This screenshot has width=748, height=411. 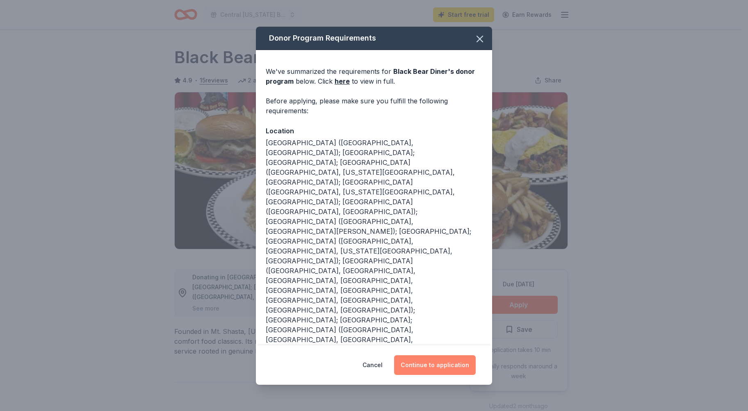 What do you see at coordinates (342, 81) in the screenshot?
I see `a: here` at bounding box center [342, 81].